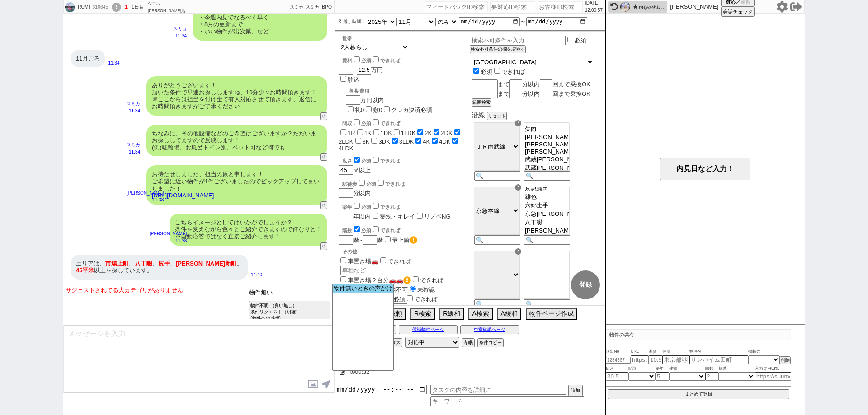 This screenshot has height=415, width=868. I want to click on label: 2LDK, so click(345, 142).